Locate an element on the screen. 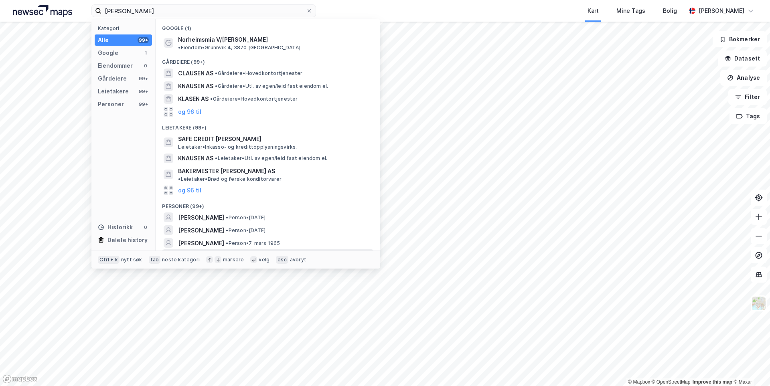 The image size is (770, 386). img: logo.a4113a55bc3d86da70a041830d287a7e.svg is located at coordinates (43, 11).